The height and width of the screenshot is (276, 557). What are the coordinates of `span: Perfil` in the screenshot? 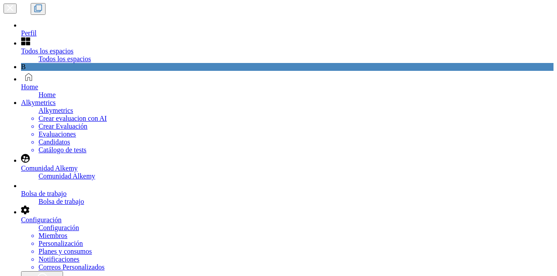 It's located at (29, 33).